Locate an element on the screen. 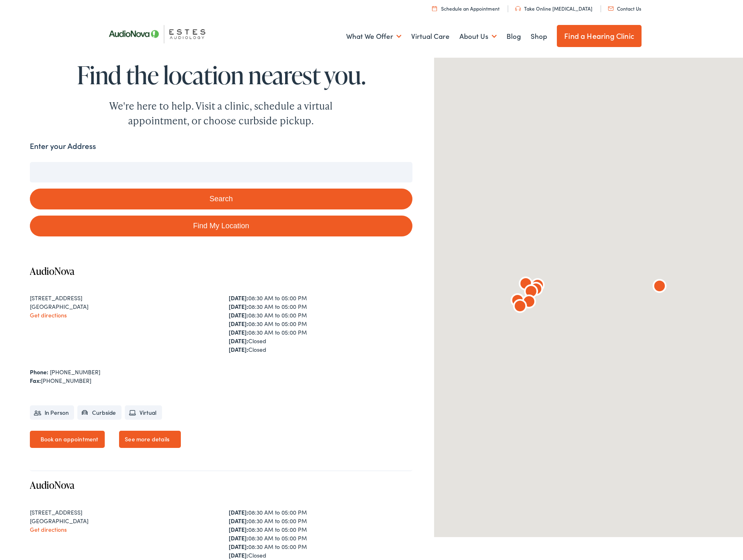 This screenshot has width=743, height=560. li: In Person is located at coordinates (52, 412).